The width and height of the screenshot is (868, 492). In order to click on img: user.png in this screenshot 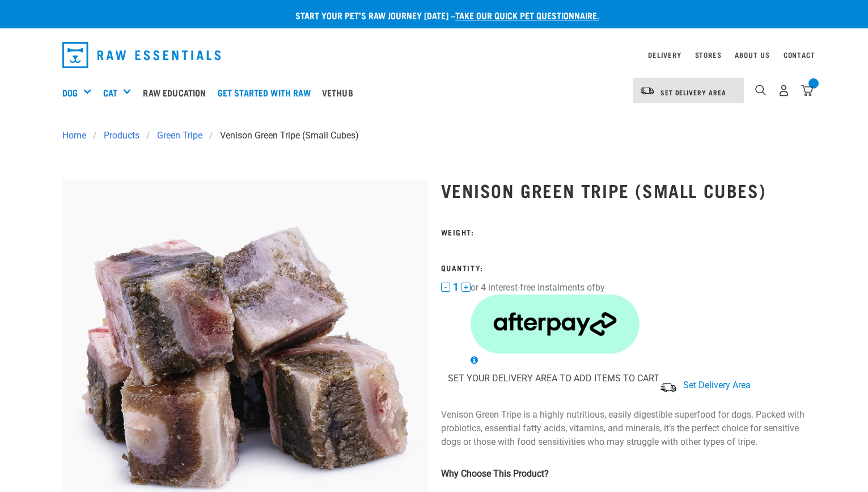, I will do `click(784, 91)`.